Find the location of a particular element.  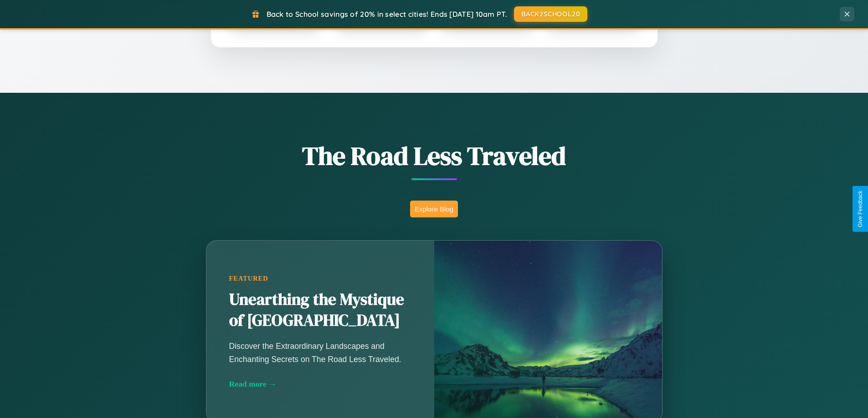

div: Read more → is located at coordinates (320, 384).